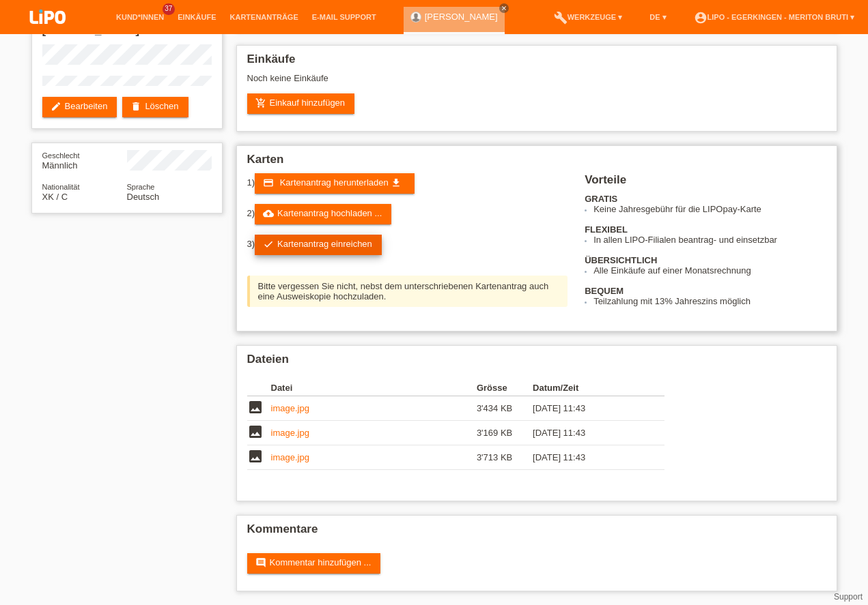 The image size is (868, 605). I want to click on i: edit, so click(56, 106).